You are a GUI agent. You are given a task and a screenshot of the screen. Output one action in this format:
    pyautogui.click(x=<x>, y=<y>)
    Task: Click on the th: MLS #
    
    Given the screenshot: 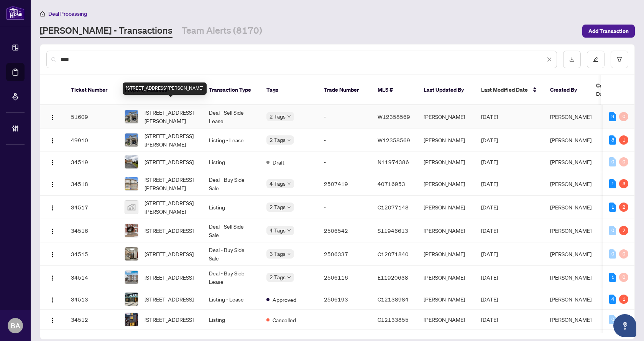 What is the action you would take?
    pyautogui.click(x=394, y=90)
    